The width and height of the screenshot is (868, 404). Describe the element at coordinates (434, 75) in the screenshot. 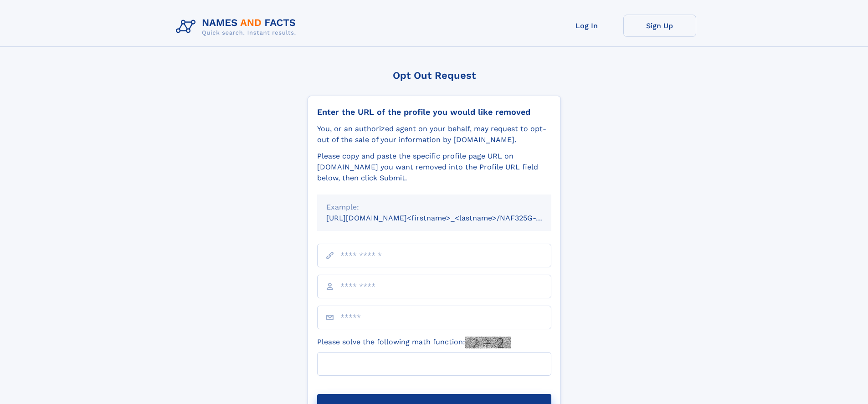

I see `div: Opt Out Request` at that location.